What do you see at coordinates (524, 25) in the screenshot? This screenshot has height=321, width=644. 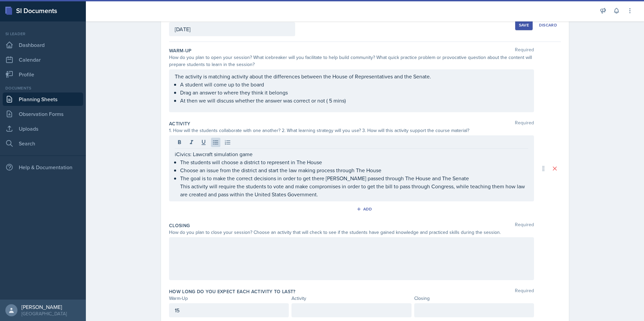 I see `div: Save` at bounding box center [524, 25].